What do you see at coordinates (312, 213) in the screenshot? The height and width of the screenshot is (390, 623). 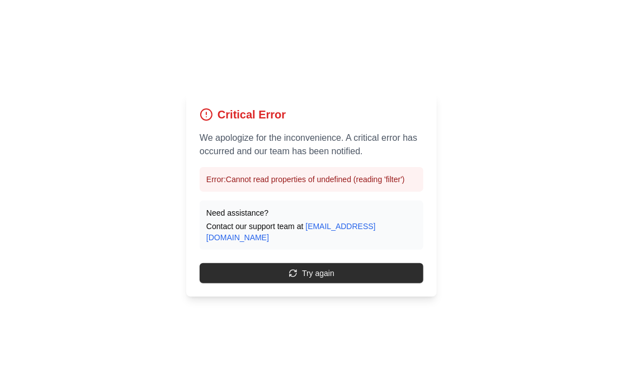 I see `p: Need assistance?` at bounding box center [312, 213].